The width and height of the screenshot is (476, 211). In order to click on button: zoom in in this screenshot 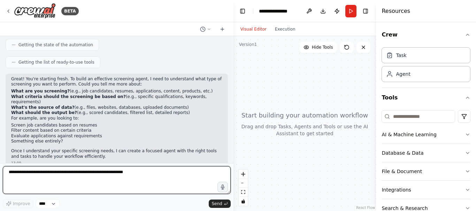, I will do `click(243, 175)`.